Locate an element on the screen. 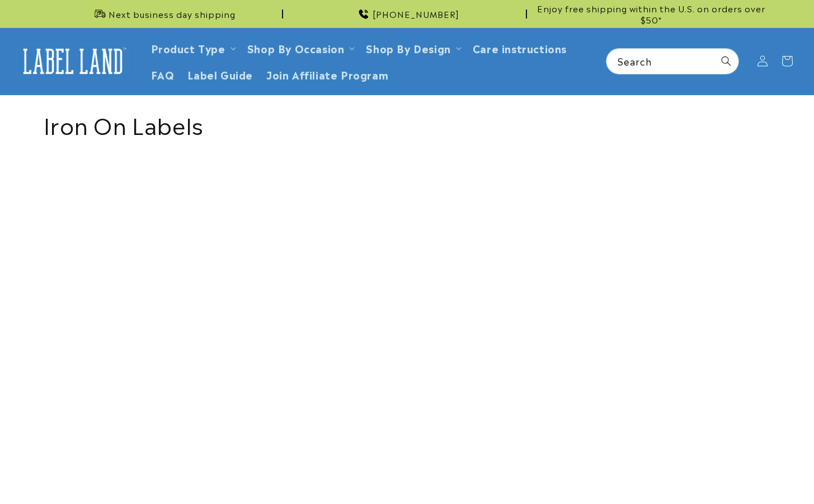 The width and height of the screenshot is (814, 504). img: Label Land is located at coordinates (73, 61).